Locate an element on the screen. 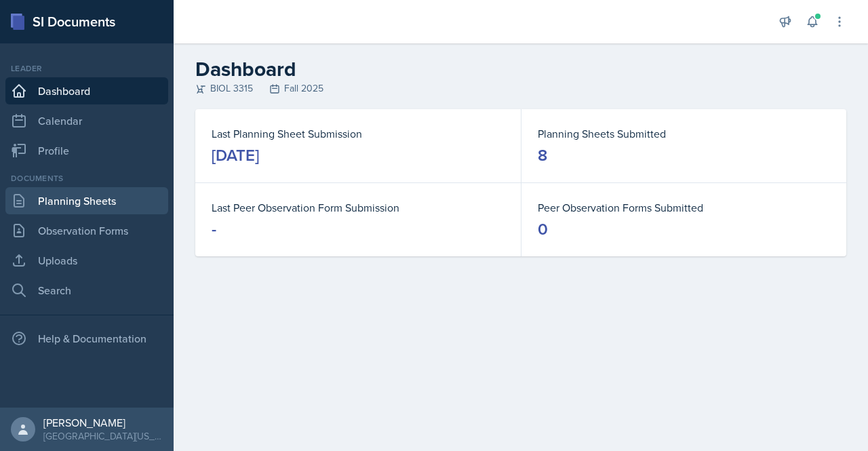 This screenshot has width=868, height=451. dt: Last Peer Observation Form Submission is located at coordinates (358, 208).